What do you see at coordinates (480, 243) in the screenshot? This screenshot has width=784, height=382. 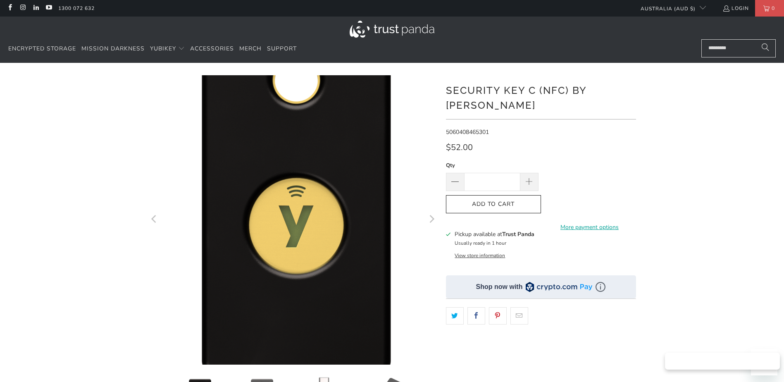 I see `small: Usually ready in 1 hour` at bounding box center [480, 243].